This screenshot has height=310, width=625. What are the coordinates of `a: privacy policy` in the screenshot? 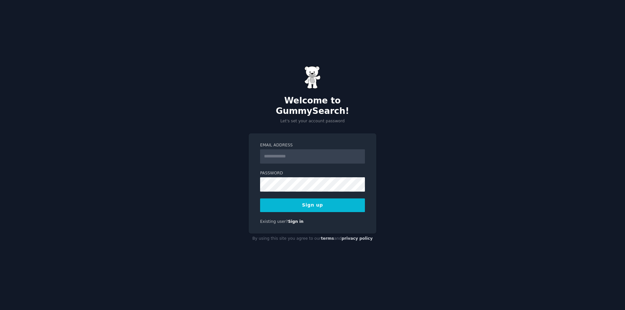 It's located at (357, 238).